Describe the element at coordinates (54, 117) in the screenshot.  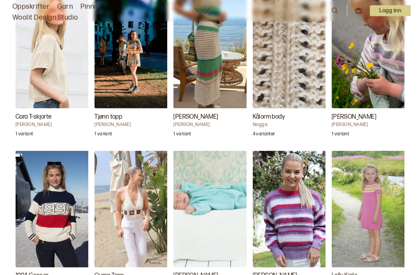
I see `h3: Cara T-skjorte` at that location.